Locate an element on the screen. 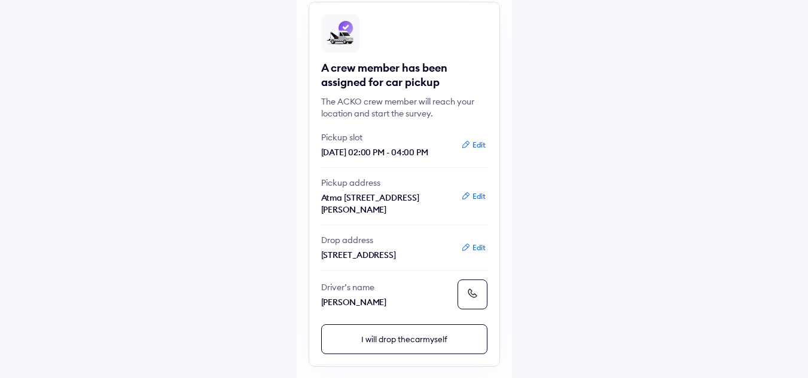  p: Drop address is located at coordinates (387, 240).